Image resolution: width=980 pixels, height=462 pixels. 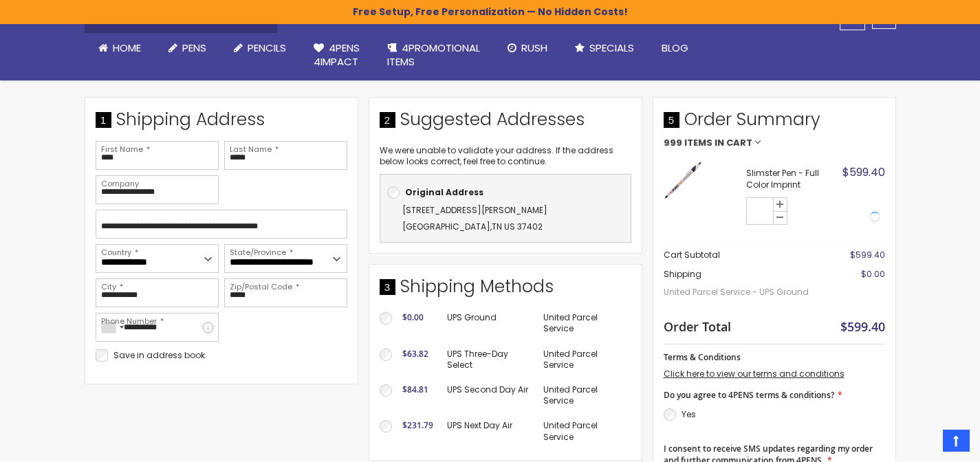 What do you see at coordinates (698, 326) in the screenshot?
I see `strong: Order Total` at bounding box center [698, 326].